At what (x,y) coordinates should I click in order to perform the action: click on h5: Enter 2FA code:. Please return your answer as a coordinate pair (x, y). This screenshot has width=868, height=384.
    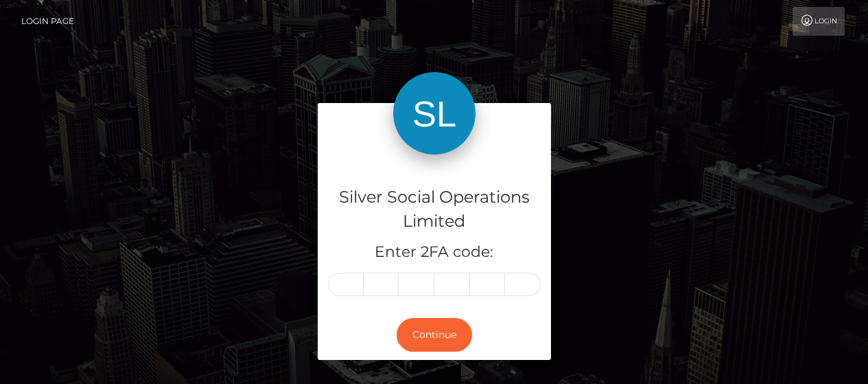
    Looking at the image, I should click on (434, 252).